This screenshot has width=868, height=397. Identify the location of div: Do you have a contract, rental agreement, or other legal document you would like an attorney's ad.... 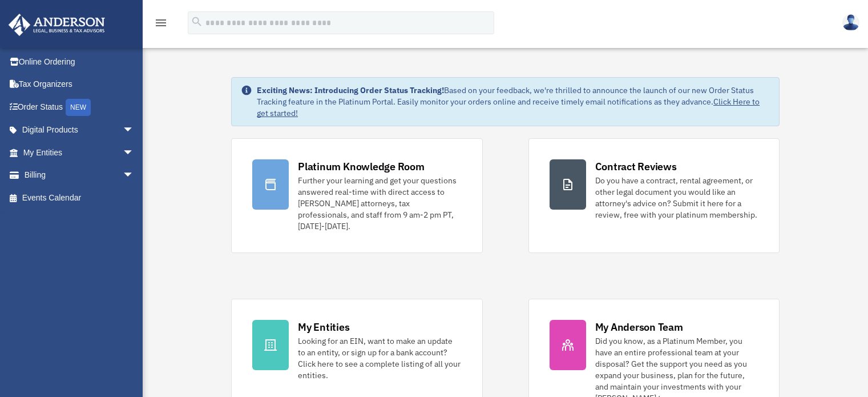
(677, 198).